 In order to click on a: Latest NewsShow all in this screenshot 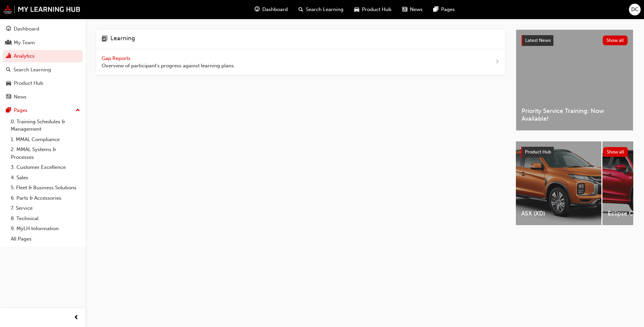, I will do `click(575, 41)`.